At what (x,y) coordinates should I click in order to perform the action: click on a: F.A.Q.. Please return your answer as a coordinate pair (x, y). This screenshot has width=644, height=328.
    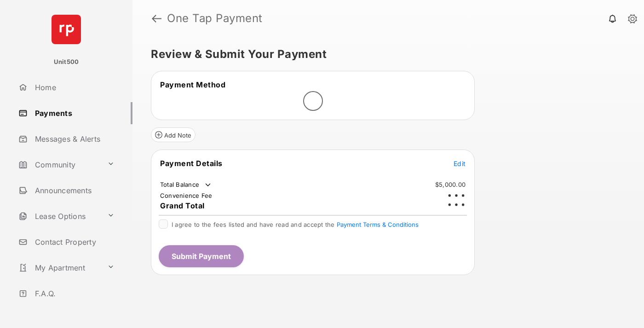
    Looking at the image, I should click on (73, 294).